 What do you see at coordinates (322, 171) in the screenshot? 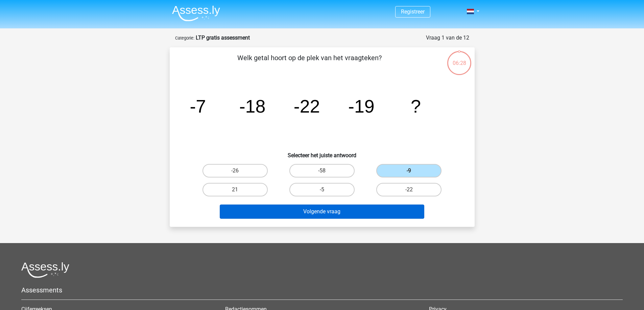
I see `label: -58` at bounding box center [322, 171].